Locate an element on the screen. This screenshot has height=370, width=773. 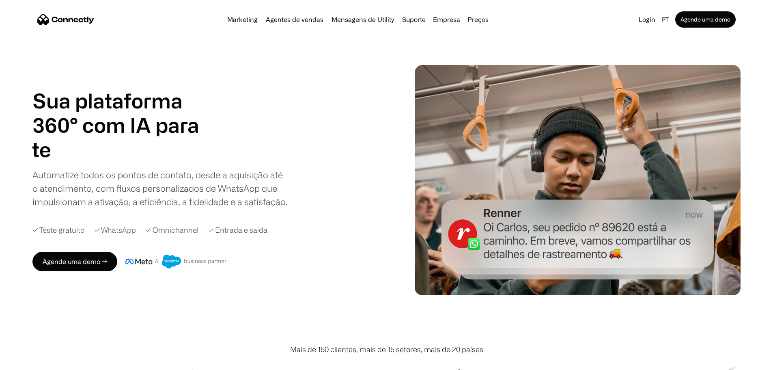
div: Mais de 150 clientes, mais de 15 setores, mais de 20 países is located at coordinates (387, 349).